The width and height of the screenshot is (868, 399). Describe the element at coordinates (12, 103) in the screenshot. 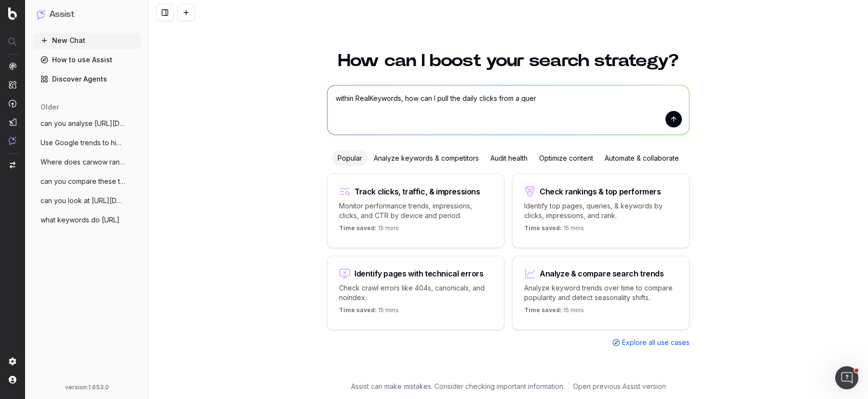

I see `img: Activation` at that location.